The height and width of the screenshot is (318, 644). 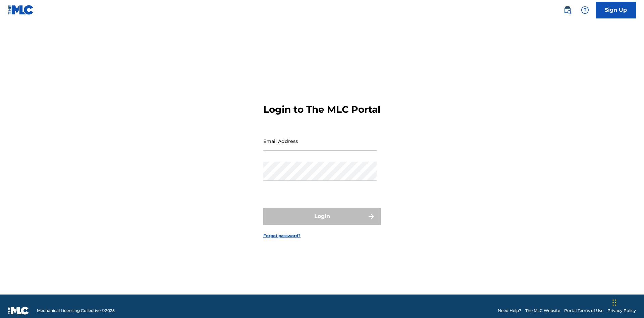 What do you see at coordinates (584, 311) in the screenshot?
I see `a: Portal Terms of Use` at bounding box center [584, 311].